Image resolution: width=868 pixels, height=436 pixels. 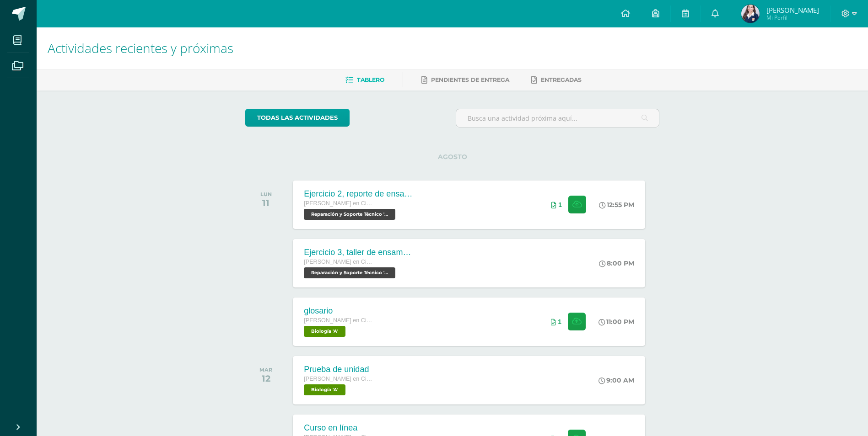 I want to click on img: 5d5e884fa2c50f4a0bef196c0c30c1e0.png, so click(x=750, y=14).